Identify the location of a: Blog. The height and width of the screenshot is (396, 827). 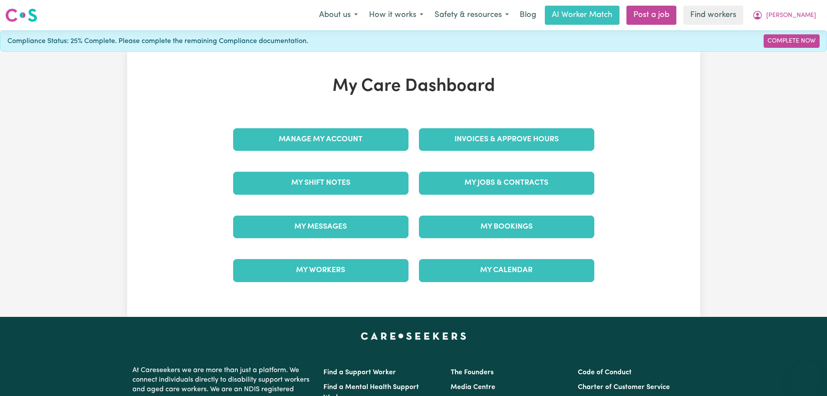
(528, 15).